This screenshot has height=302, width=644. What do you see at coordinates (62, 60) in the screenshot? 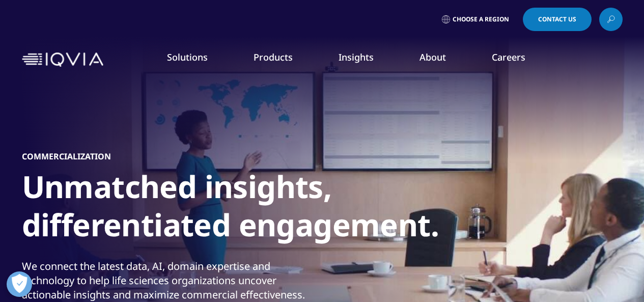
I see `img: IQVIA Healthcare Information Technology and Pharma Clinical Research Company` at bounding box center [62, 60].